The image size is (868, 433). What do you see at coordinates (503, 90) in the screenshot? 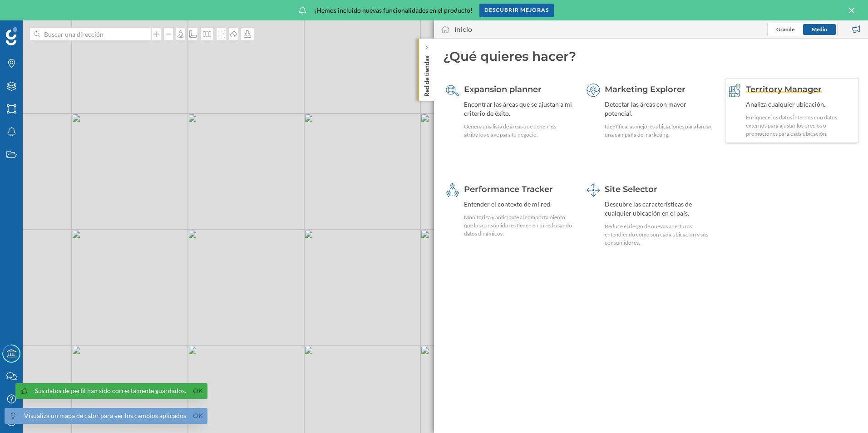
I see `span: Expansion planner` at bounding box center [503, 90].